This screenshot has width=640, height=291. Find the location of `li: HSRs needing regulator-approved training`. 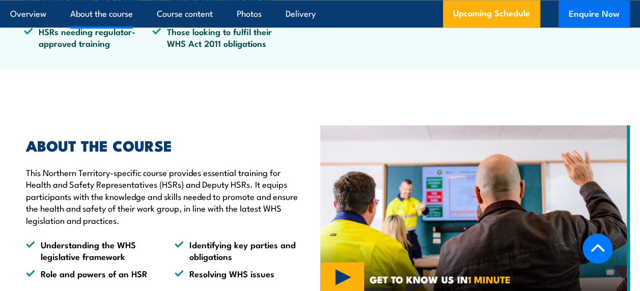

li: HSRs needing regulator-approved training is located at coordinates (88, 37).